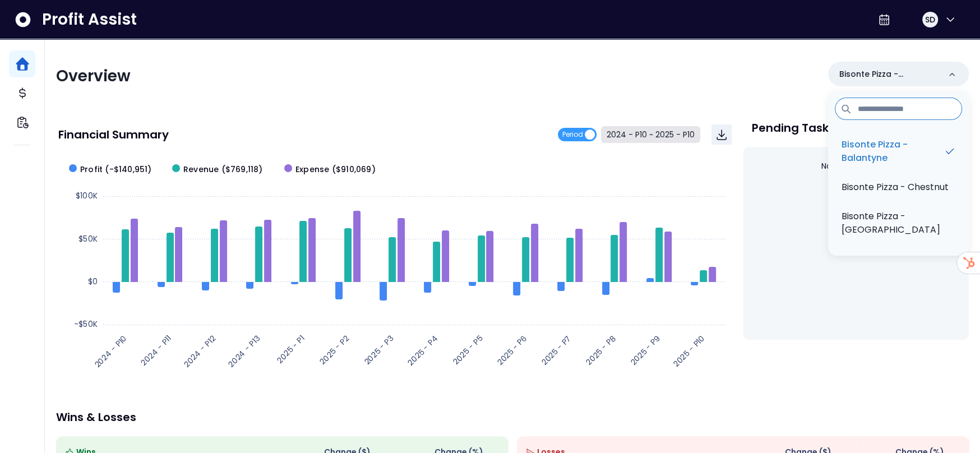 This screenshot has width=980, height=453. What do you see at coordinates (895, 187) in the screenshot?
I see `p: Bisonte Pizza - Chestnut` at bounding box center [895, 187].